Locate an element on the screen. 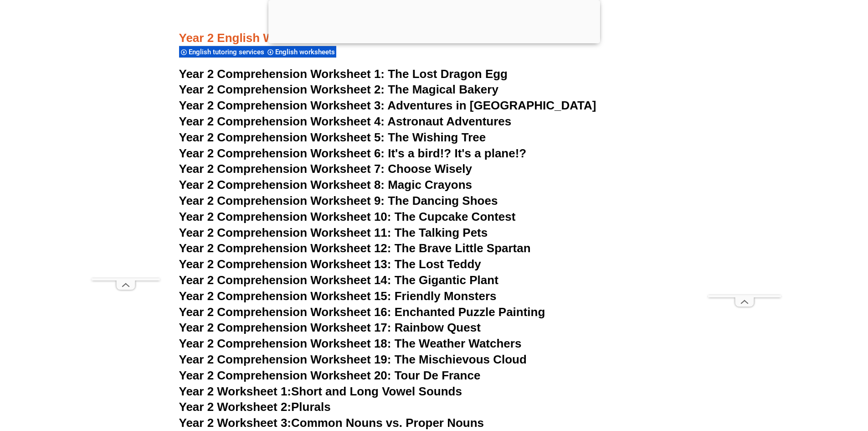 The height and width of the screenshot is (431, 868). span: Year 2 Worksheet 2: is located at coordinates (235, 407).